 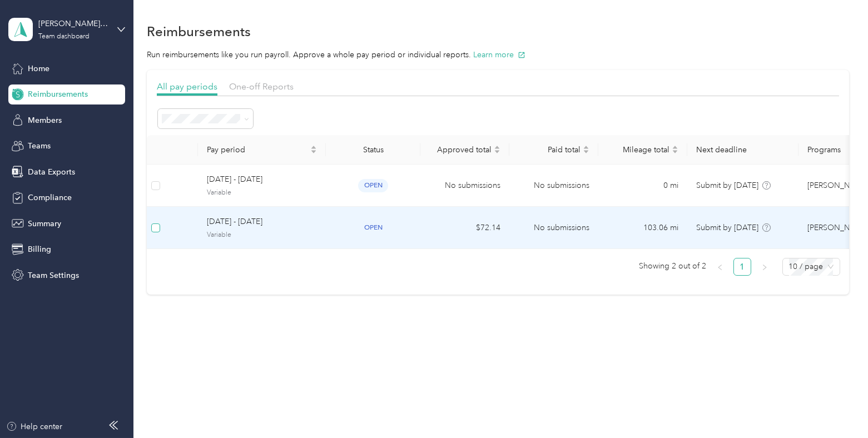 I want to click on span: 10 / page, so click(x=812, y=267).